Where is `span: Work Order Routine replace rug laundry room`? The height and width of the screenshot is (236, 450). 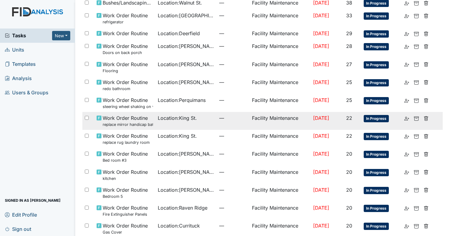
span: Work Order Routine replace rug laundry room is located at coordinates (126, 138).